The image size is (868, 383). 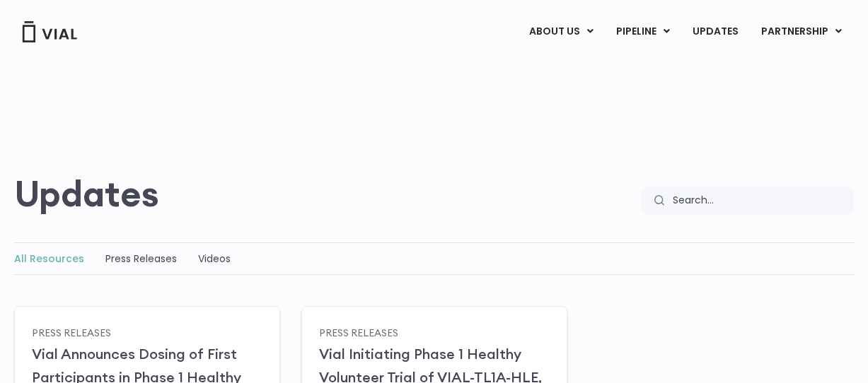 I want to click on a: PARTNERSHIPMenu Toggle, so click(x=802, y=32).